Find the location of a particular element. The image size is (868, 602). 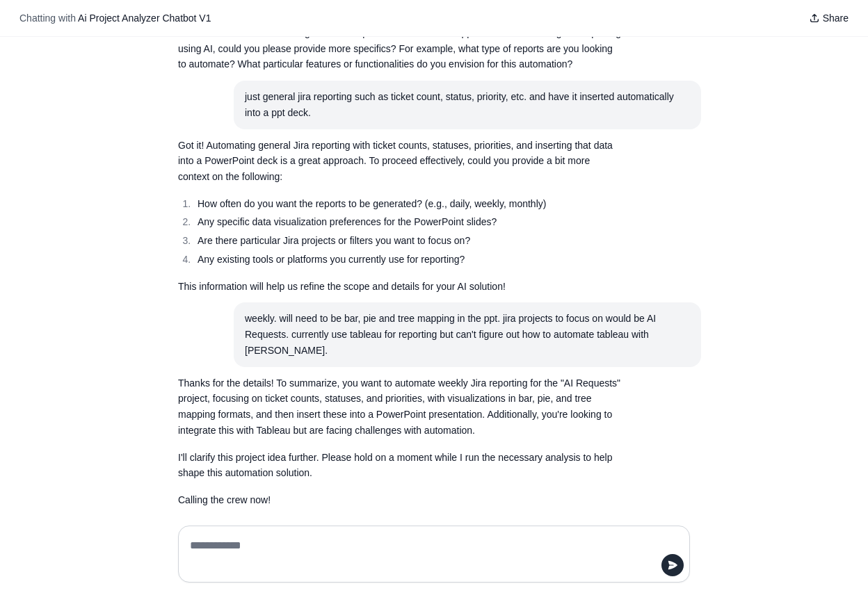

p: Got it! Automating general Jira reporting with ticket counts, statuses, priorities, and inserting... is located at coordinates (401, 161).